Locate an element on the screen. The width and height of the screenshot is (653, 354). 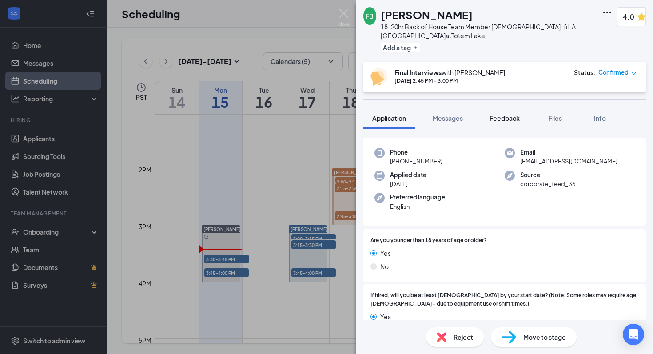
span: Move to stage is located at coordinates (545, 337).